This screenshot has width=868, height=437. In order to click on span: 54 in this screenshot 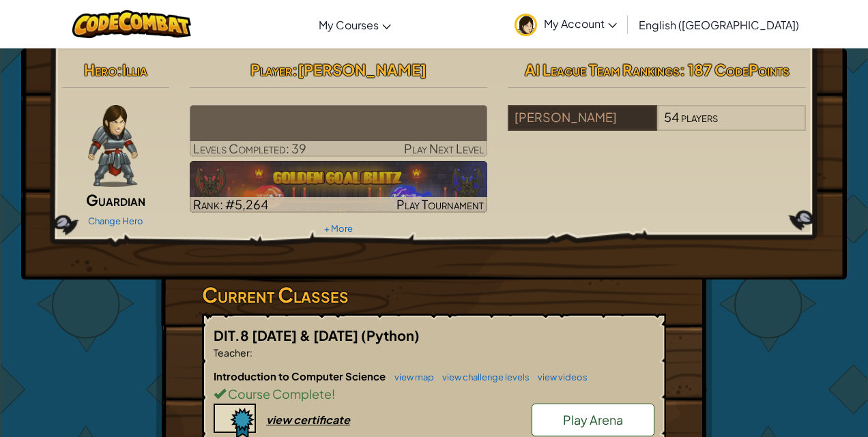, I will do `click(671, 117)`.